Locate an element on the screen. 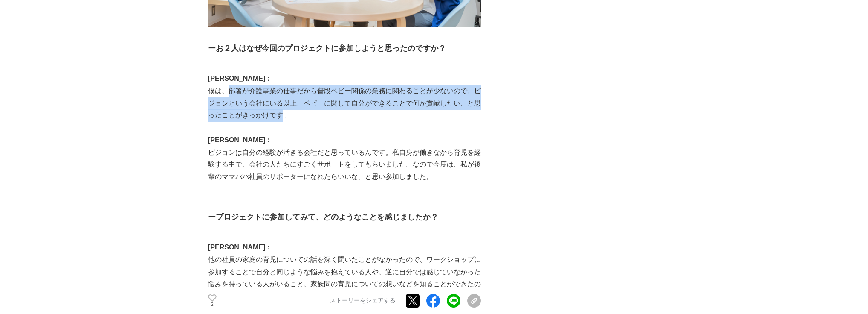  h3: ーお２人はなぜ今回のプロジェクトに参加しようと思ったのですか？ is located at coordinates (344, 48).